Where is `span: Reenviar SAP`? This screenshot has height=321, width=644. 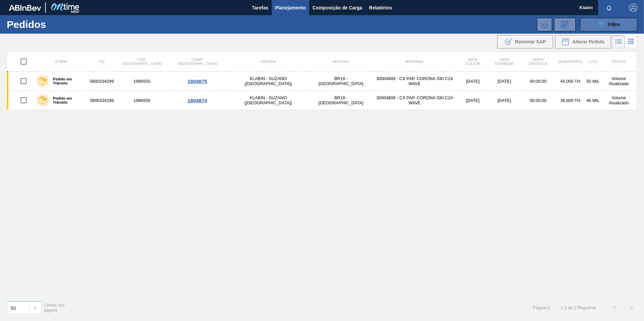 span: Reenviar SAP is located at coordinates (530, 42).